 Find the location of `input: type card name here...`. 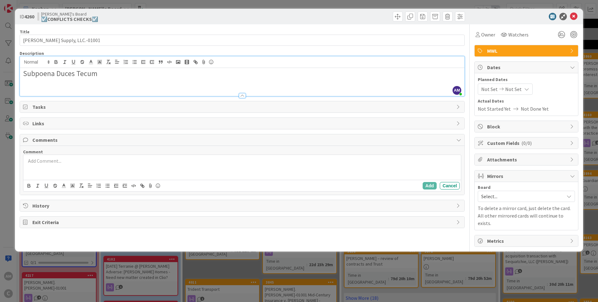

input: type card name here... is located at coordinates (242, 40).